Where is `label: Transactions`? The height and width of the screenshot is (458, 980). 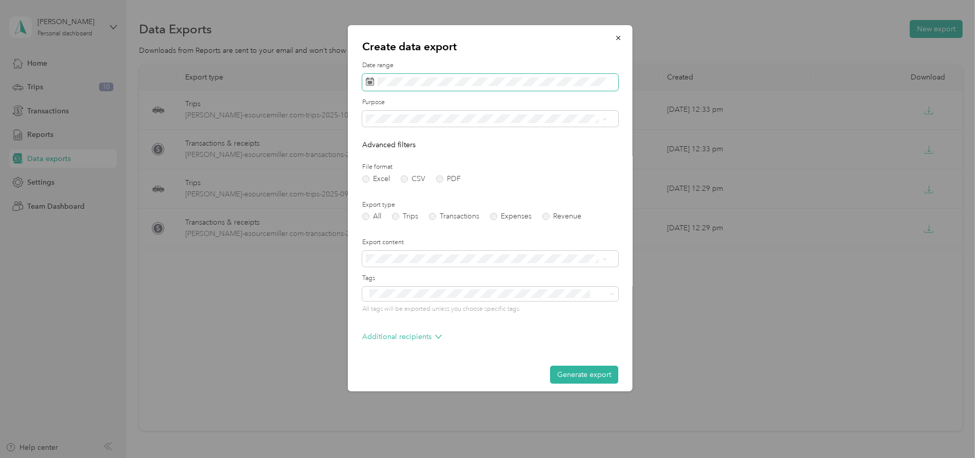 label: Transactions is located at coordinates (454, 216).